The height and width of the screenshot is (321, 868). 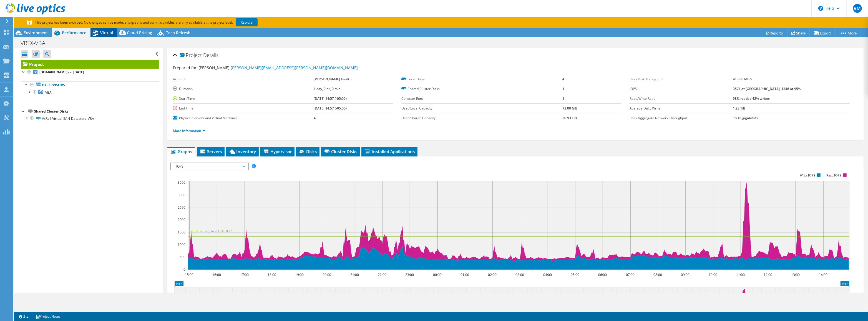 What do you see at coordinates (389, 151) in the screenshot?
I see `span: Installed Applications` at bounding box center [389, 151].